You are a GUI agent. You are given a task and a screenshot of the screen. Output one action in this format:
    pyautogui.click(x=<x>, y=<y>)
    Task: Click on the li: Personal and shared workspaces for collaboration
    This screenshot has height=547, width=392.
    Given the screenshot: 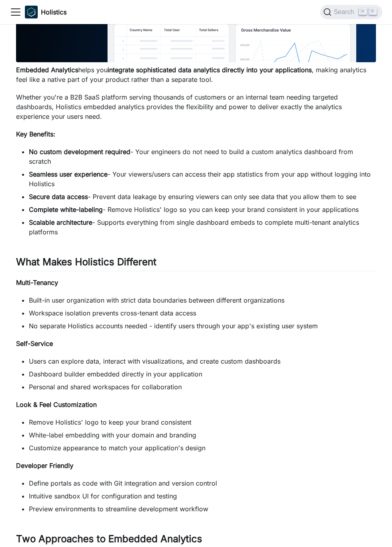 What is the action you would take?
    pyautogui.click(x=202, y=387)
    